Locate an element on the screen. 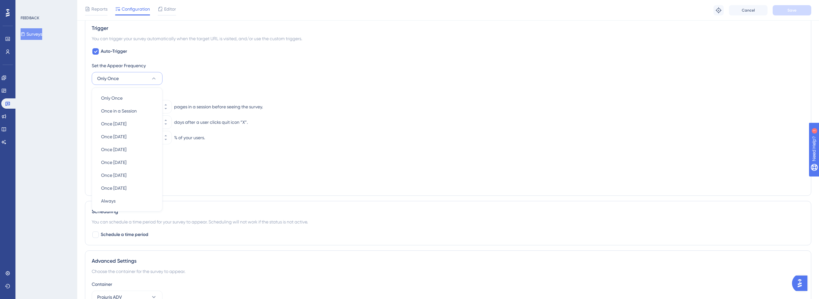 The image size is (819, 299). span: Cancel is located at coordinates (748, 10).